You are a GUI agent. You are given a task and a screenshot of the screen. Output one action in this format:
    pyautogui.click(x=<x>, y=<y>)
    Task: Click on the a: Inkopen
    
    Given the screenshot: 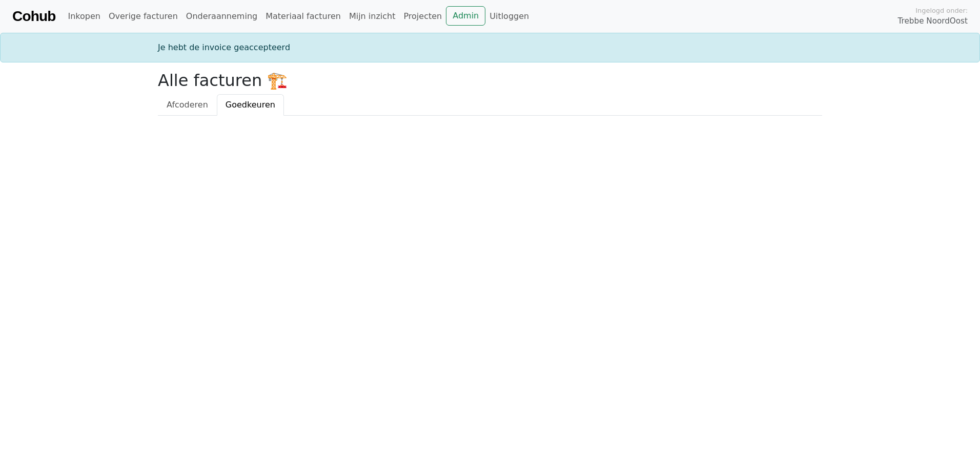 What is the action you would take?
    pyautogui.click(x=84, y=16)
    